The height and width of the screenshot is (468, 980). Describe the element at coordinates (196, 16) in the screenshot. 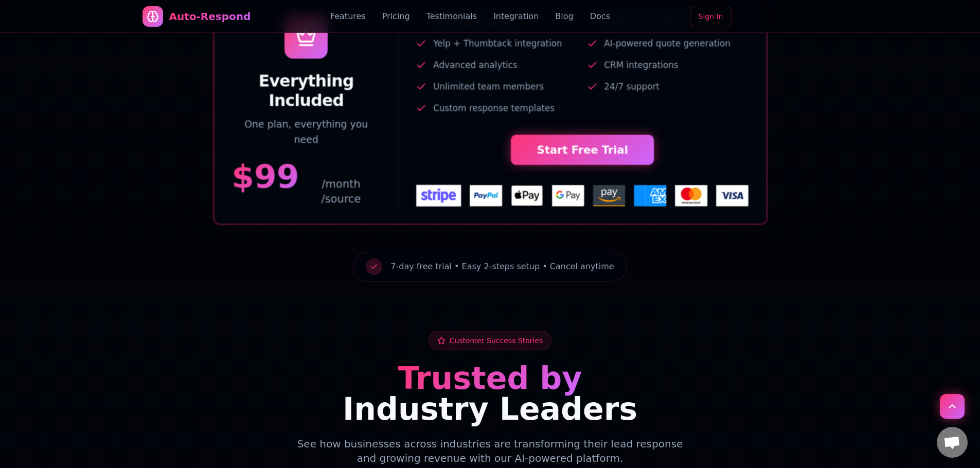

I see `a: Auto-Respond` at that location.